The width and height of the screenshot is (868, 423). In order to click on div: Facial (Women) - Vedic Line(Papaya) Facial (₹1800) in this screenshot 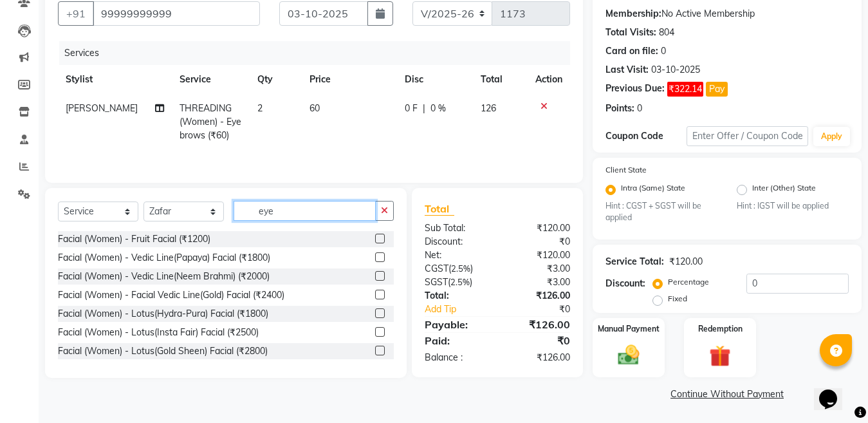, I will do `click(164, 257)`.